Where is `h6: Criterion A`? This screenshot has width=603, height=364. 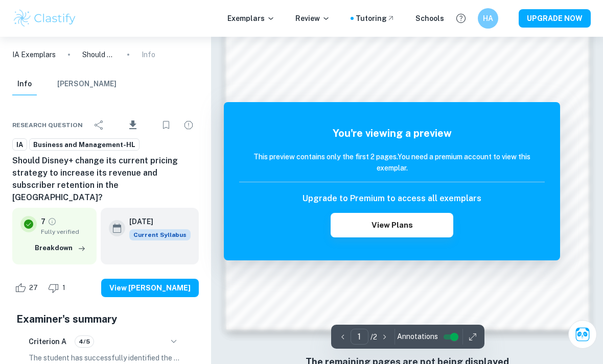 h6: Criterion A is located at coordinates (48, 342).